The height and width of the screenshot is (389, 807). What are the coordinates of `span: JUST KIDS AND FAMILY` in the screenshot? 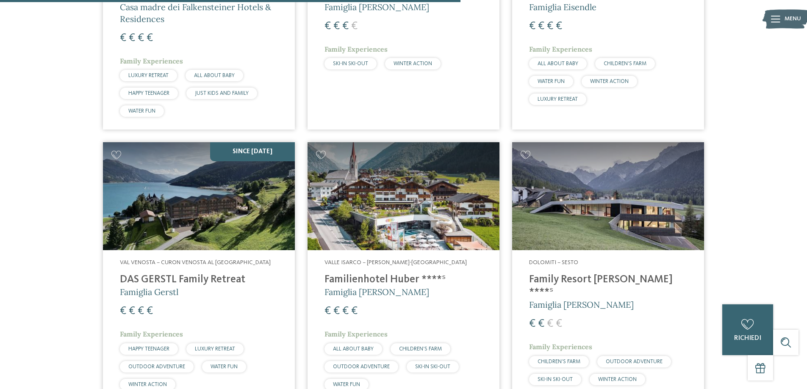 It's located at (221, 93).